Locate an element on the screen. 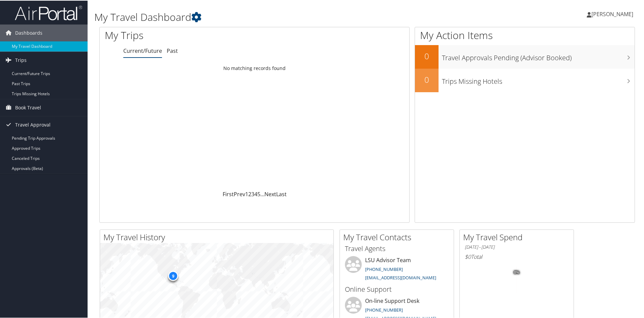 The width and height of the screenshot is (644, 318). tspan: 0% is located at coordinates (517, 272).